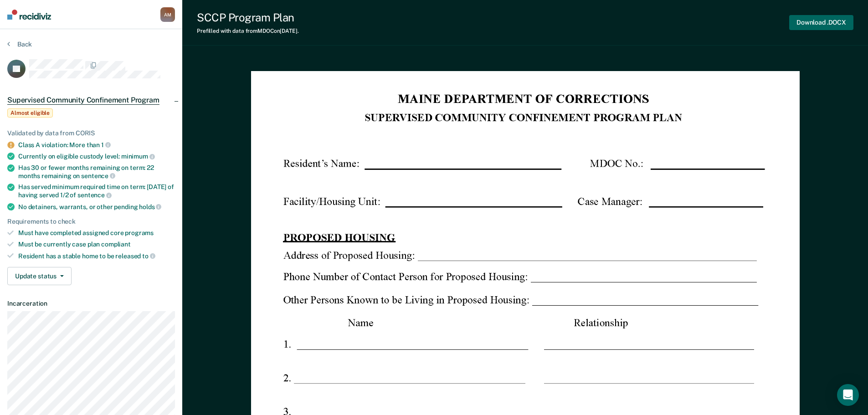 This screenshot has height=415, width=868. I want to click on span: minimum, so click(138, 156).